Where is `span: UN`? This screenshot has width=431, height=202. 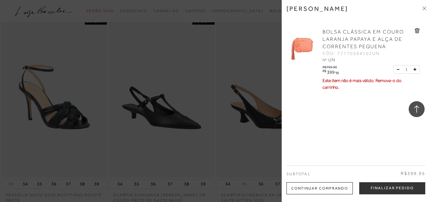
span: UN is located at coordinates (332, 60).